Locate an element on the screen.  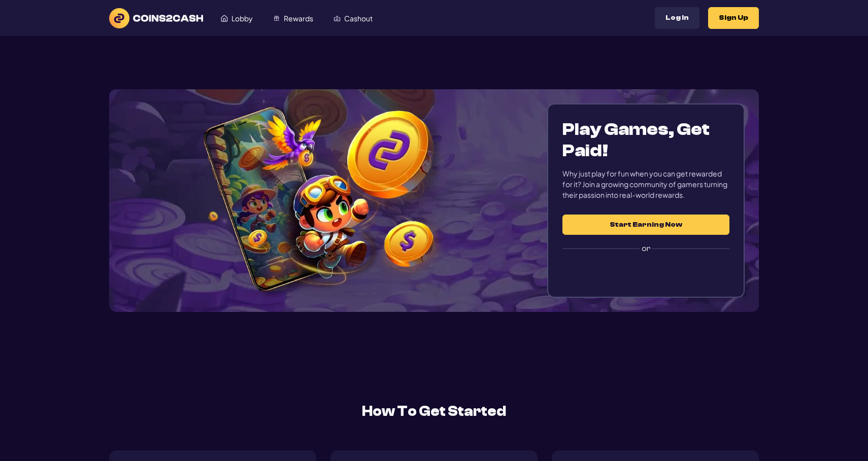
span: Cashout is located at coordinates (358, 18).